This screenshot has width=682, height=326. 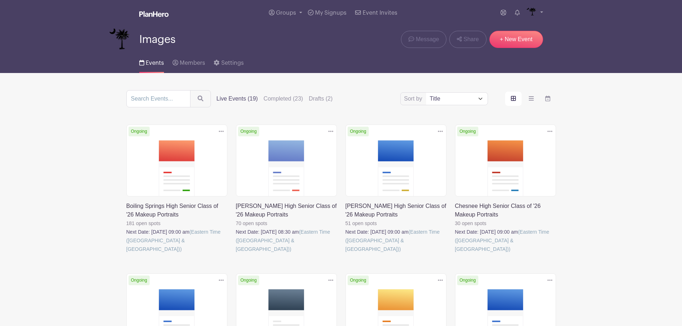 I want to click on span: Event Invites, so click(x=380, y=13).